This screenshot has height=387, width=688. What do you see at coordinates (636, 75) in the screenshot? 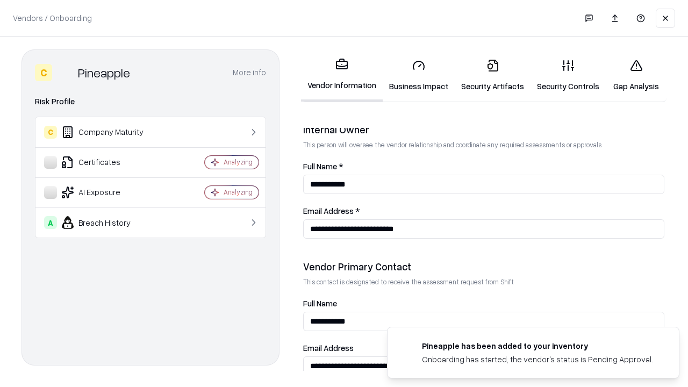
I see `a: Gap Analysis` at bounding box center [636, 75].